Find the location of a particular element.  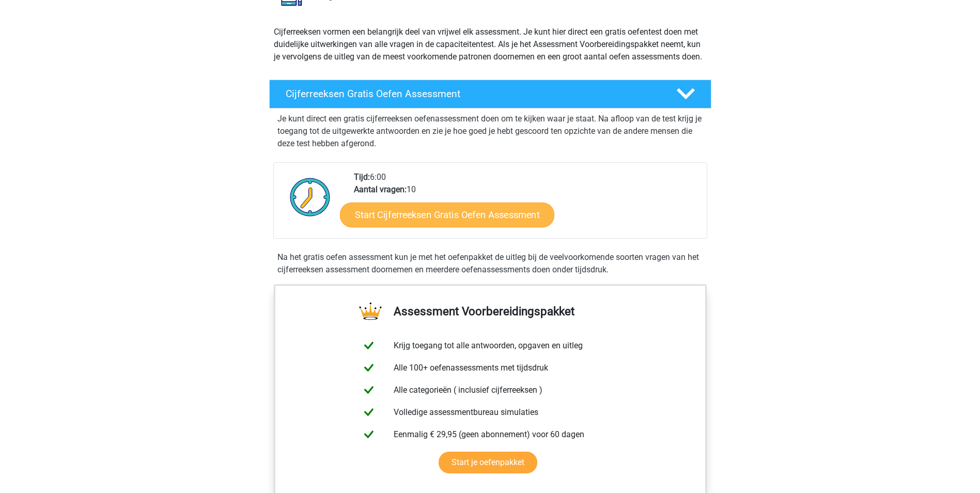

b: Aantal vragen: is located at coordinates (380, 189).